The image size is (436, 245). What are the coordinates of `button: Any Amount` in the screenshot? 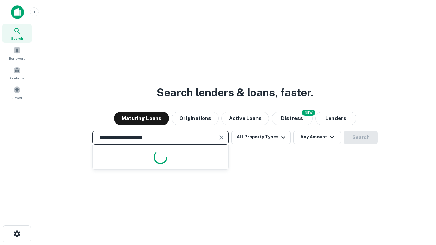 It's located at (317, 138).